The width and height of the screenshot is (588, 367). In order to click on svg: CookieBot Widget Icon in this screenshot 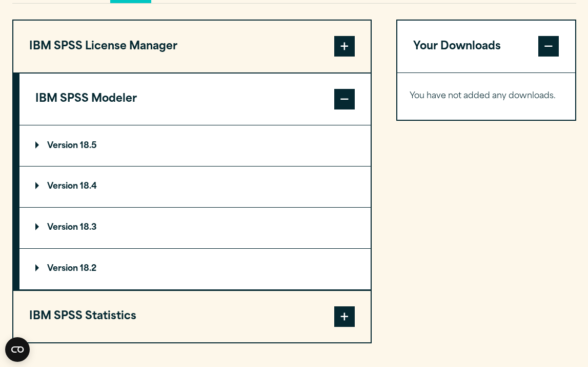, I will do `click(18, 349)`.